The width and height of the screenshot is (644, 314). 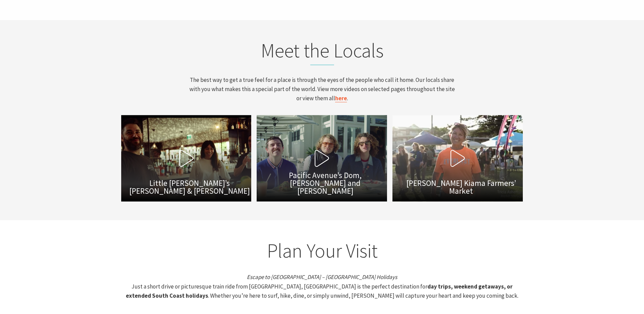 I want to click on h2: Plan Your Visit, so click(x=322, y=251).